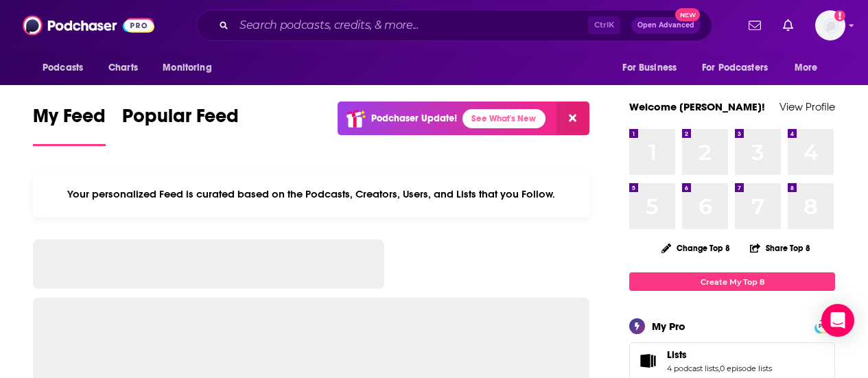 The height and width of the screenshot is (378, 868). What do you see at coordinates (666, 26) in the screenshot?
I see `button: Open AdvancedNew` at bounding box center [666, 26].